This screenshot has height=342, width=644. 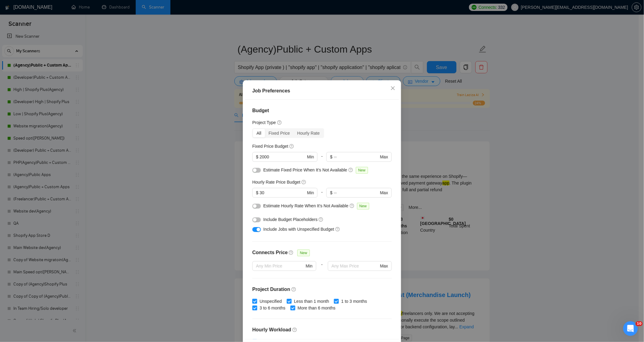 What do you see at coordinates (264, 122) in the screenshot?
I see `h5: Project Type` at bounding box center [264, 122].